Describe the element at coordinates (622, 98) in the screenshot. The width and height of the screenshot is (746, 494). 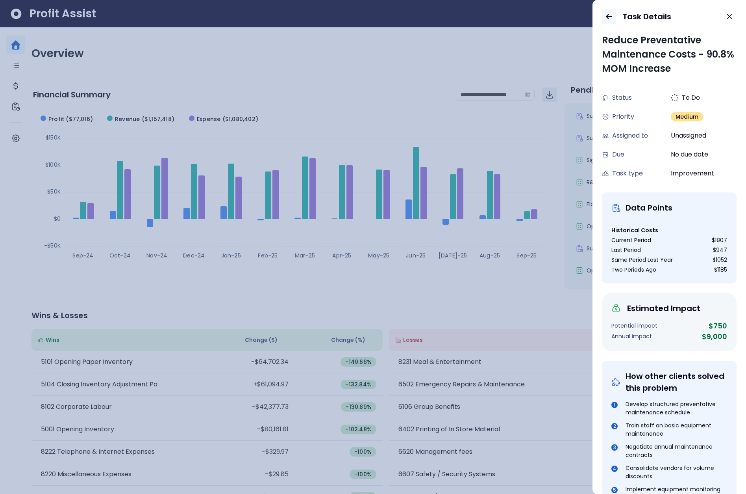
I see `span: Status` at that location.